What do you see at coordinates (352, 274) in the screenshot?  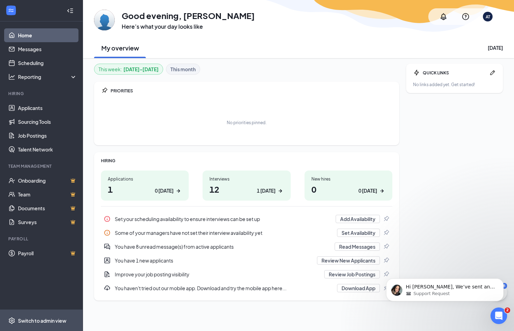 I see `button: Review Job Postings` at bounding box center [352, 274].